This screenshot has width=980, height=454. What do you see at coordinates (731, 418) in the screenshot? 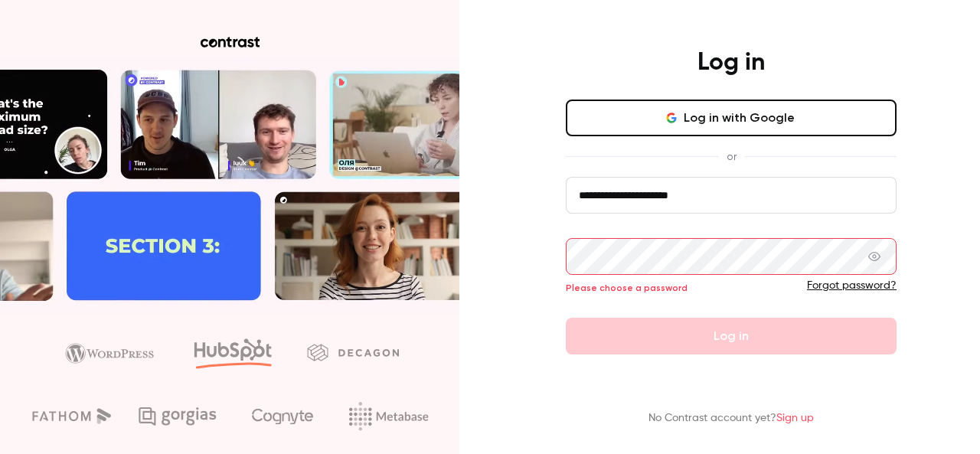
I see `p: No Contrast account yet?` at bounding box center [731, 418].